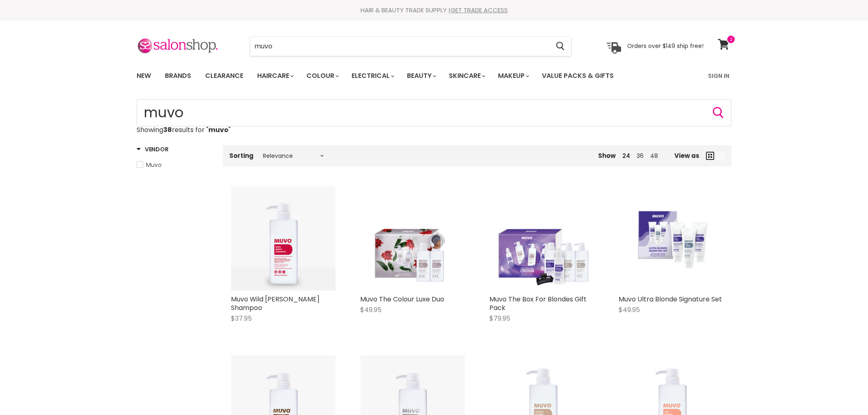  Describe the element at coordinates (434, 130) in the screenshot. I see `p: Showing results for " "` at that location.